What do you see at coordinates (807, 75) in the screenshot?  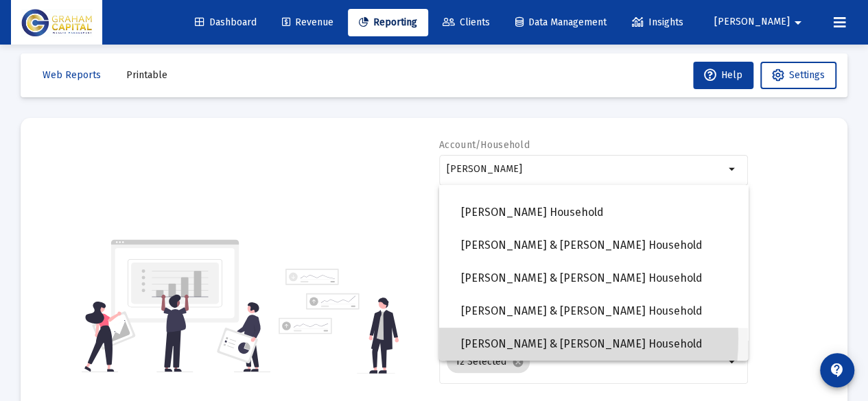 I see `span: Settings` at bounding box center [807, 75].